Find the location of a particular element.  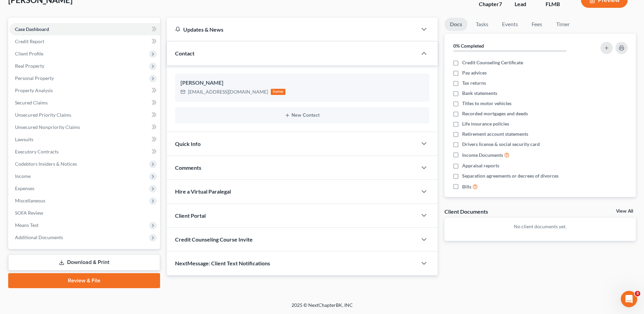

span: Recorded mortgages and deeds is located at coordinates (495, 114).